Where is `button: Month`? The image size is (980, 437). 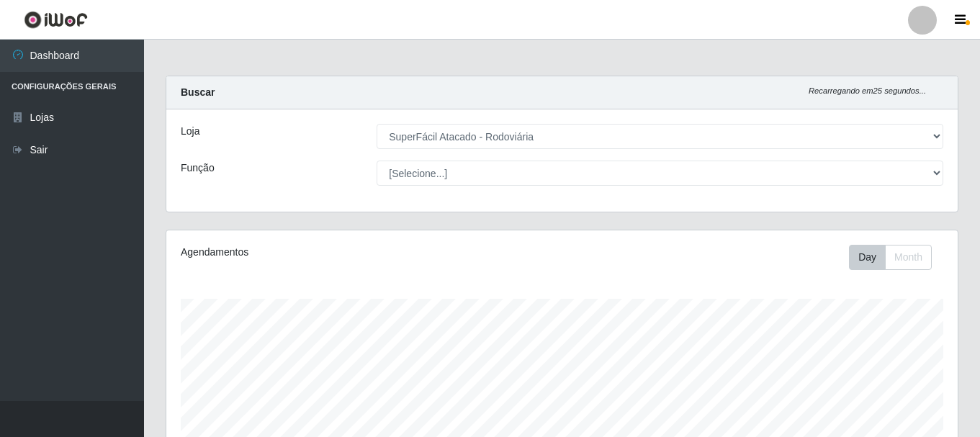
button: Month is located at coordinates (908, 257).